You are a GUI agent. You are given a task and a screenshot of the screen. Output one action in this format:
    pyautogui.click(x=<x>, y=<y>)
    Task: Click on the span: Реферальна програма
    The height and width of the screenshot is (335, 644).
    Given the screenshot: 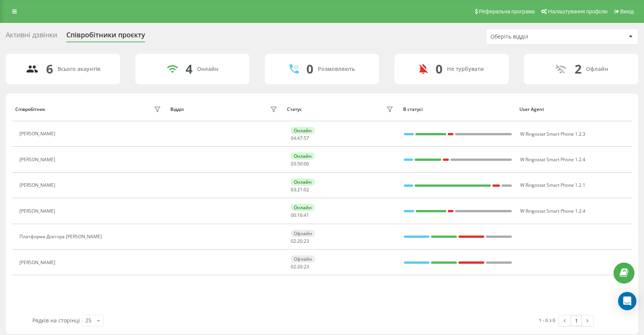 What is the action you would take?
    pyautogui.click(x=507, y=12)
    